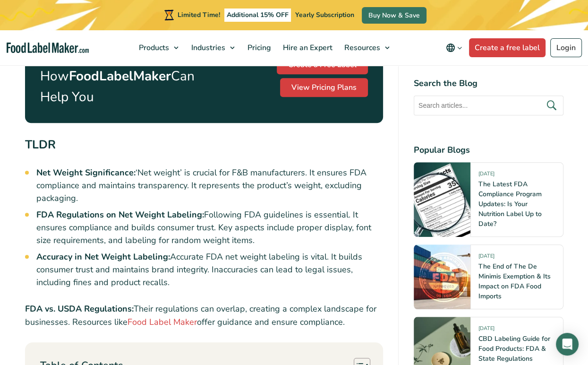  I want to click on strong: TLDR, so click(40, 144).